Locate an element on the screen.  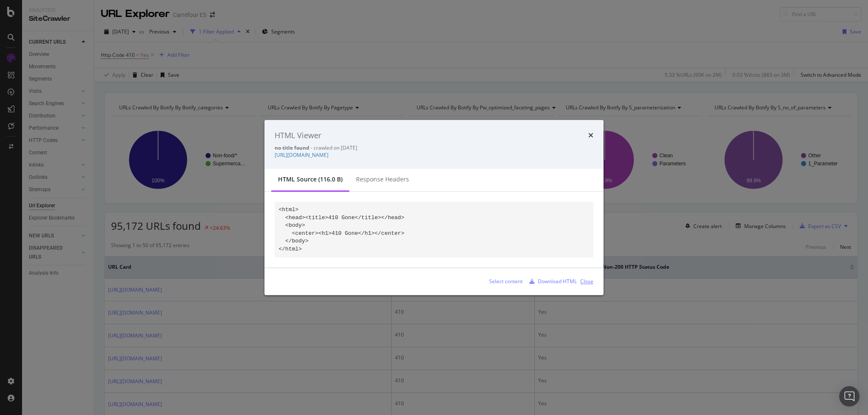
div: HTML Viewer is located at coordinates (298, 136).